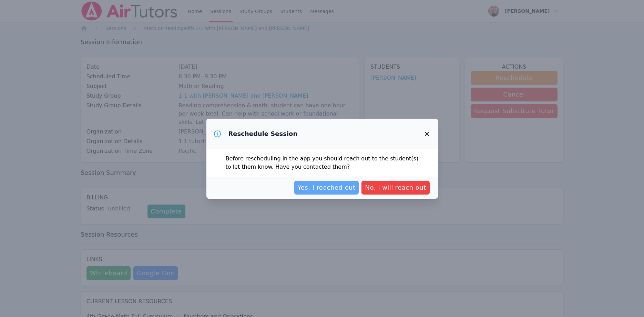 The height and width of the screenshot is (317, 644). Describe the element at coordinates (327, 188) in the screenshot. I see `span: Yes, I reached out` at that location.